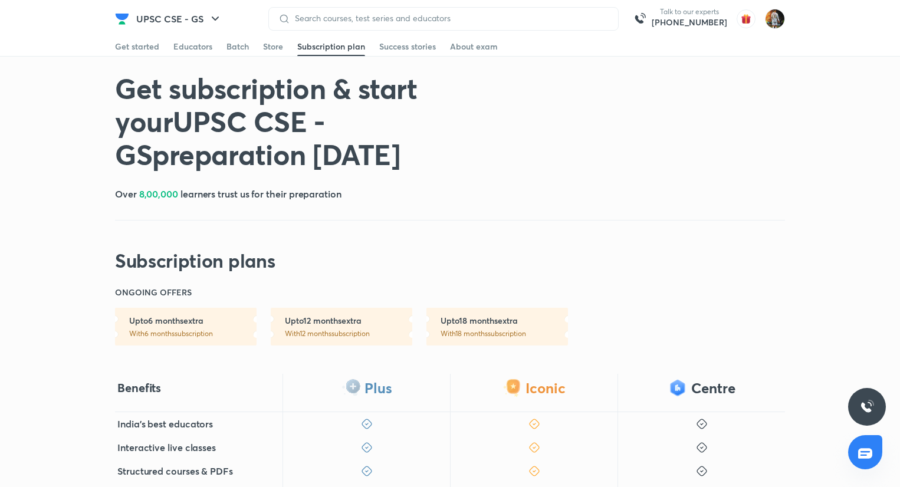 The image size is (900, 487). What do you see at coordinates (139, 388) in the screenshot?
I see `h4: Benefits` at bounding box center [139, 388].